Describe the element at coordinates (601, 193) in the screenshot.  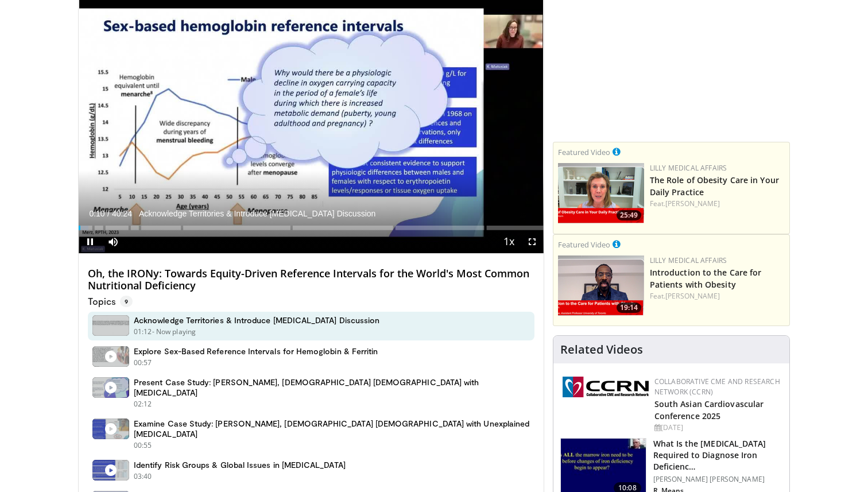
I see `a: 25:49` at that location.